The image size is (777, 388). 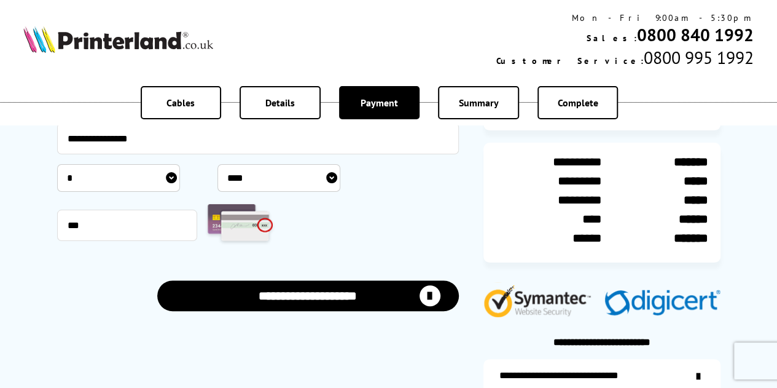 What do you see at coordinates (695, 34) in the screenshot?
I see `b: 0800 840 1992` at bounding box center [695, 34].